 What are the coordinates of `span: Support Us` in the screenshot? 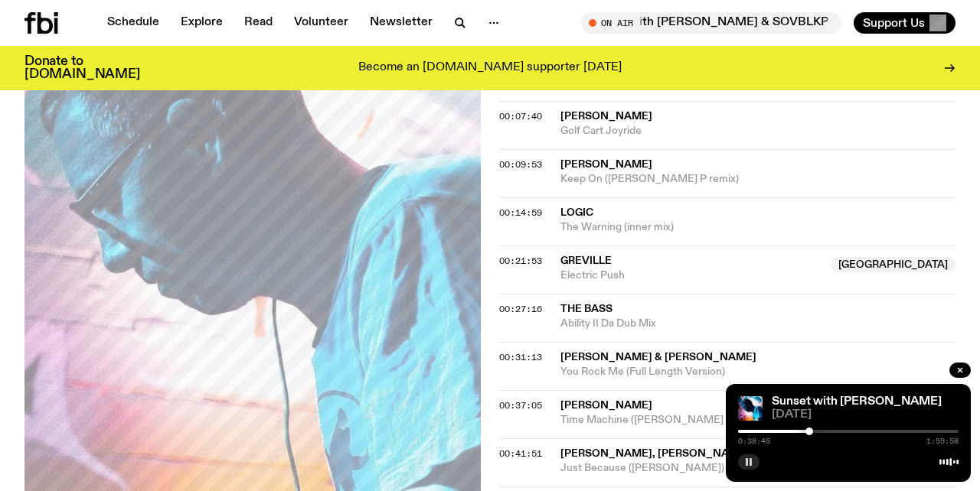 It's located at (893, 23).